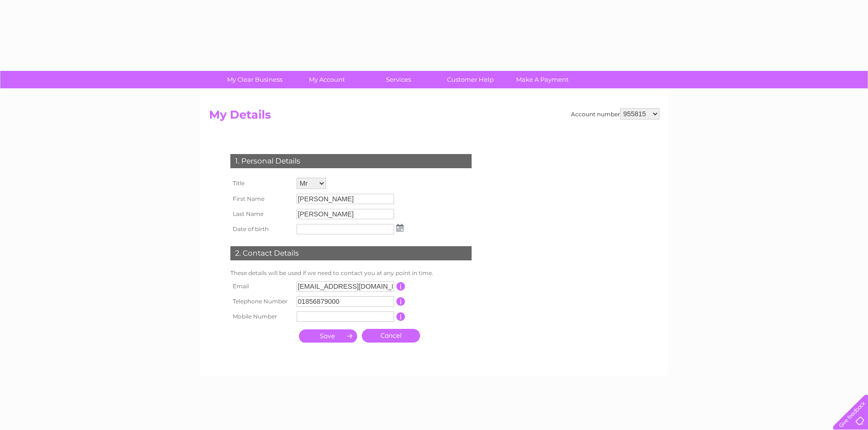 This screenshot has width=868, height=430. What do you see at coordinates (328, 336) in the screenshot?
I see `input: Submit` at bounding box center [328, 336].